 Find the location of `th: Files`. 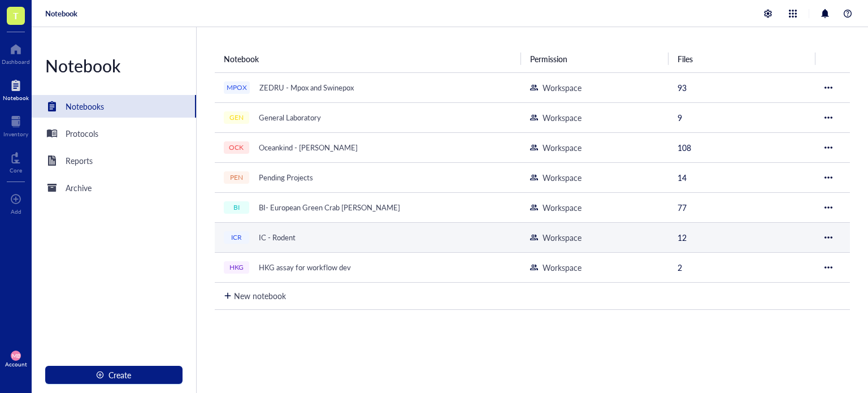

th: Files is located at coordinates (742, 59).